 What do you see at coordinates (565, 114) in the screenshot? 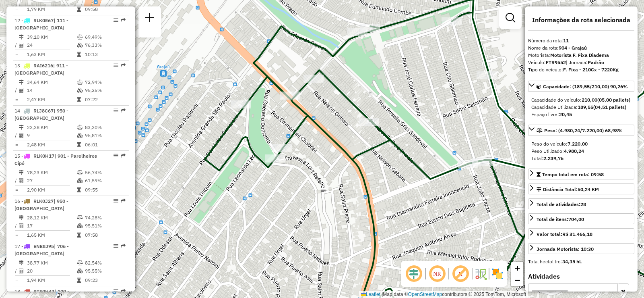
I see `strong: 20,45` at bounding box center [565, 114].